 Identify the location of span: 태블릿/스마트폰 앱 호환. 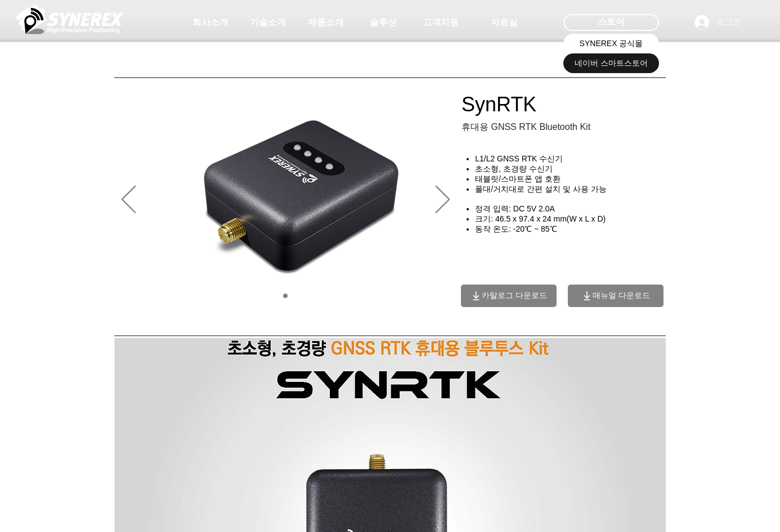
(518, 179).